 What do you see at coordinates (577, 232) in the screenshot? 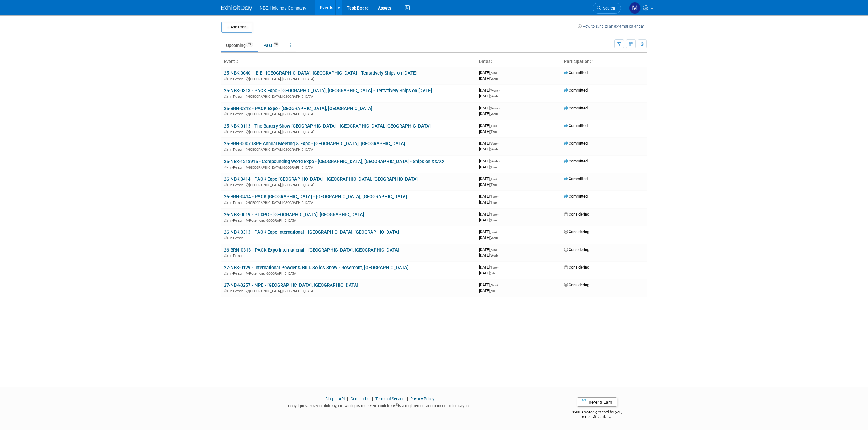
I see `span: Considering` at bounding box center [577, 232].